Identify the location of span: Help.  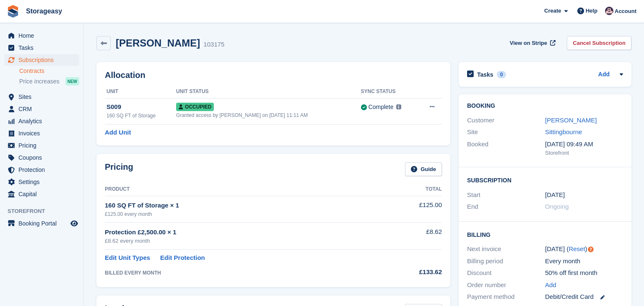
(592, 11).